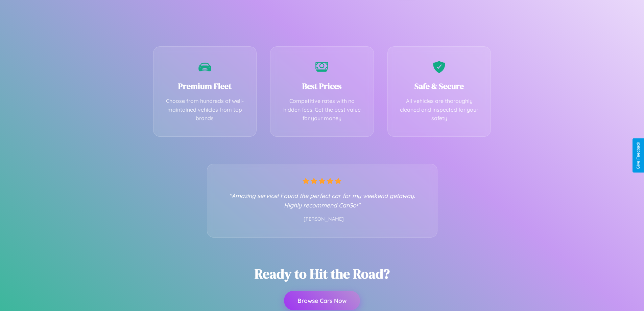 Image resolution: width=644 pixels, height=311 pixels. I want to click on p: "Amazing service! Found the perfect car for my weekend getaway. Highly recommend CarGo!", so click(322, 200).